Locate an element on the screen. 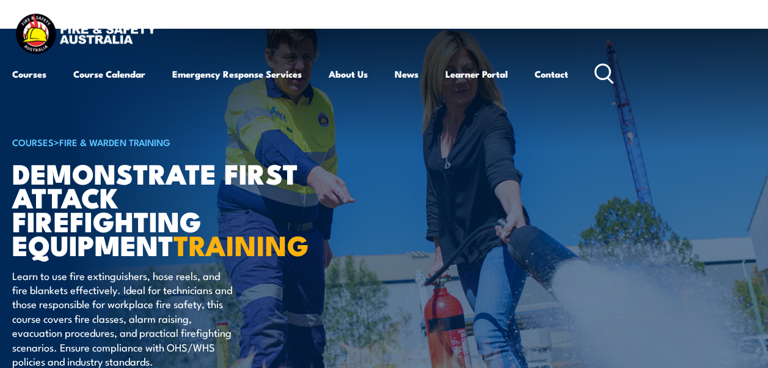  a: Learner Portal is located at coordinates (477, 74).